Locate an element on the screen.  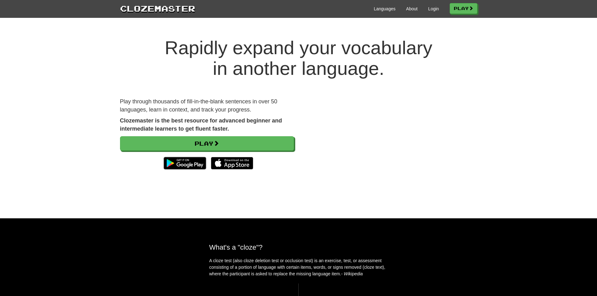
a: Clozemaster is located at coordinates (158, 8).